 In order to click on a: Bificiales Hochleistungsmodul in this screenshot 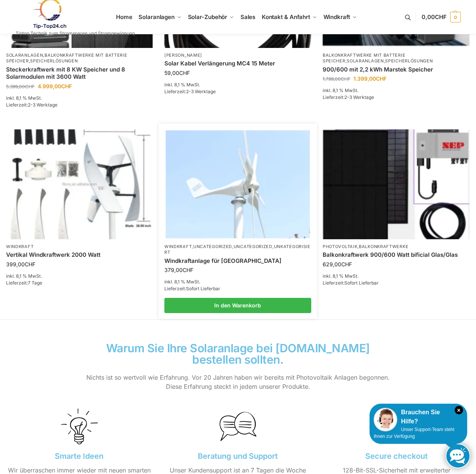, I will do `click(396, 184)`.